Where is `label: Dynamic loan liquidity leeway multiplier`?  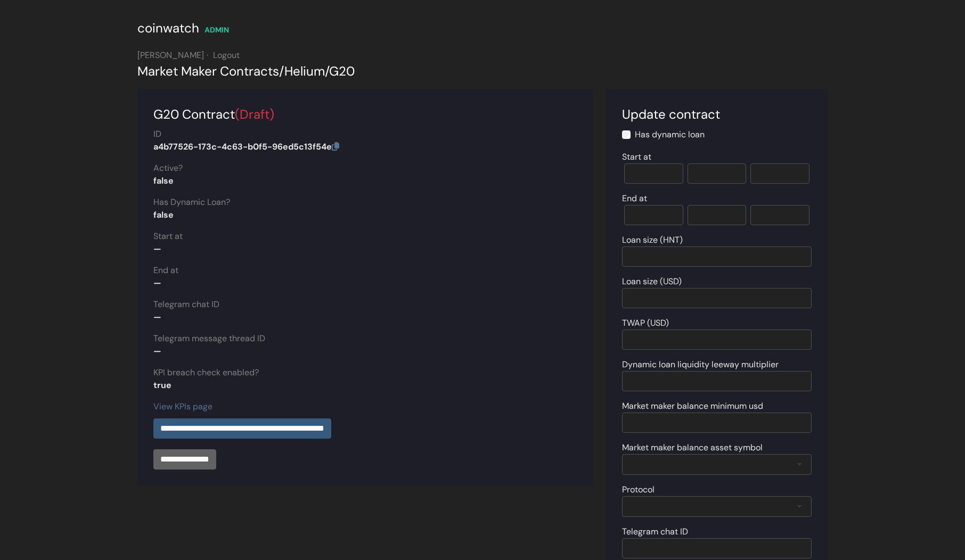
label: Dynamic loan liquidity leeway multiplier is located at coordinates (700, 365).